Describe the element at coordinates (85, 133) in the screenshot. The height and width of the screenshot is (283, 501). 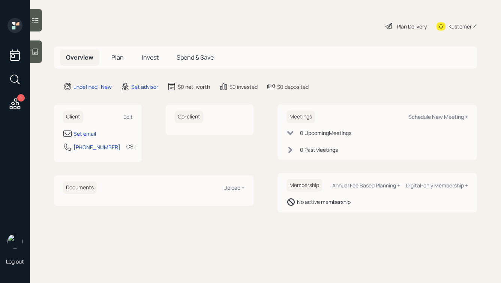
I see `div: Set email` at that location.